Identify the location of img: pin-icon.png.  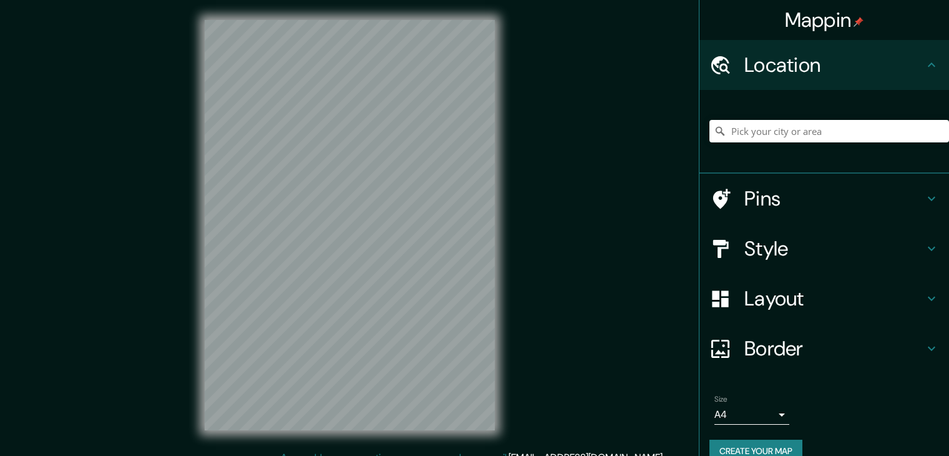
(859, 22).